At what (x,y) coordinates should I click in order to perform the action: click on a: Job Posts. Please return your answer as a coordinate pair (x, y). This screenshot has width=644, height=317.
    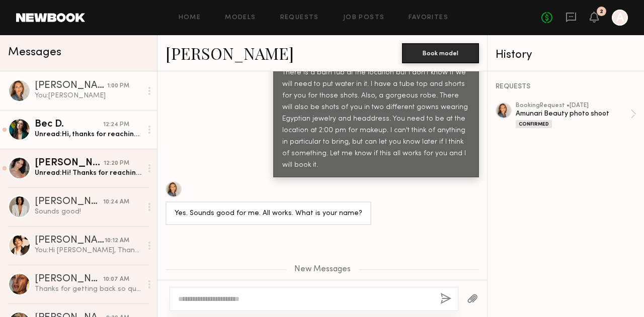
    Looking at the image, I should click on (364, 18).